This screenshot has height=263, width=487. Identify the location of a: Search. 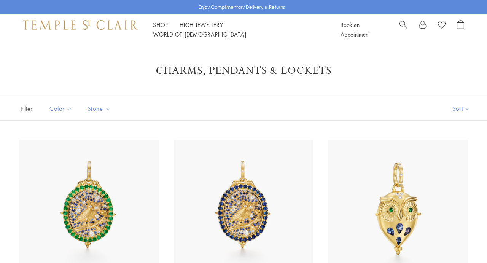
(403, 30).